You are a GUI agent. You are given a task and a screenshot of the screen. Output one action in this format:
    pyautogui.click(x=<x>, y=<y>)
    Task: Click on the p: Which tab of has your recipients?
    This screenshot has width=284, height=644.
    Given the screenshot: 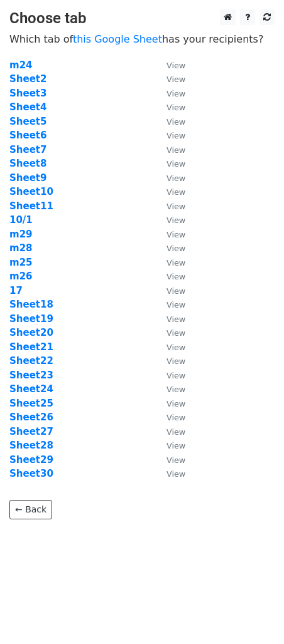 What is the action you would take?
    pyautogui.click(x=142, y=39)
    